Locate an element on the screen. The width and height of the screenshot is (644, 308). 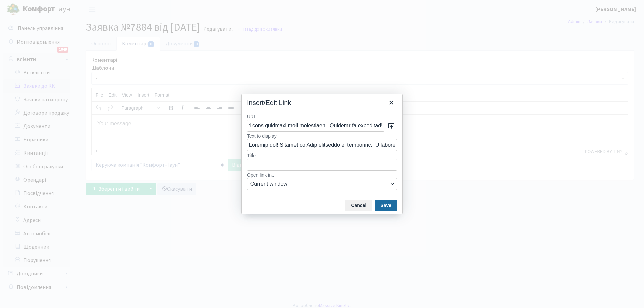
button: Close is located at coordinates (392, 103).